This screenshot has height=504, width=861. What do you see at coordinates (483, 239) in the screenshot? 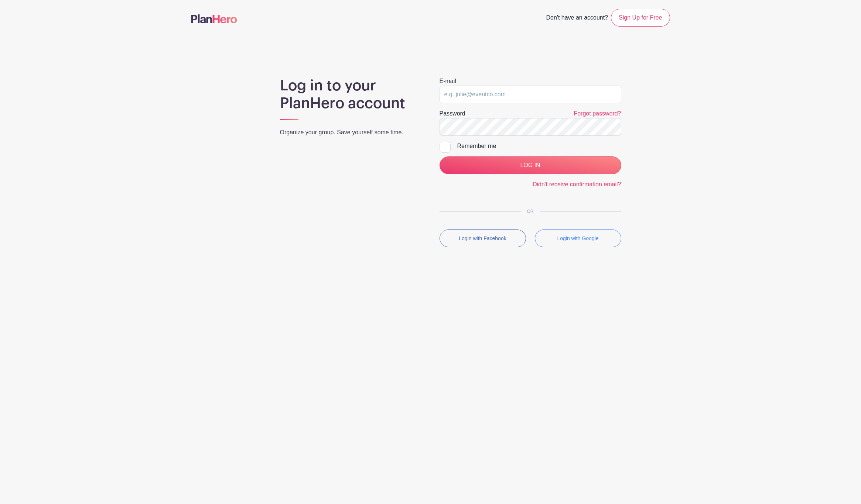
I see `button: Login with Facebook` at bounding box center [483, 239].